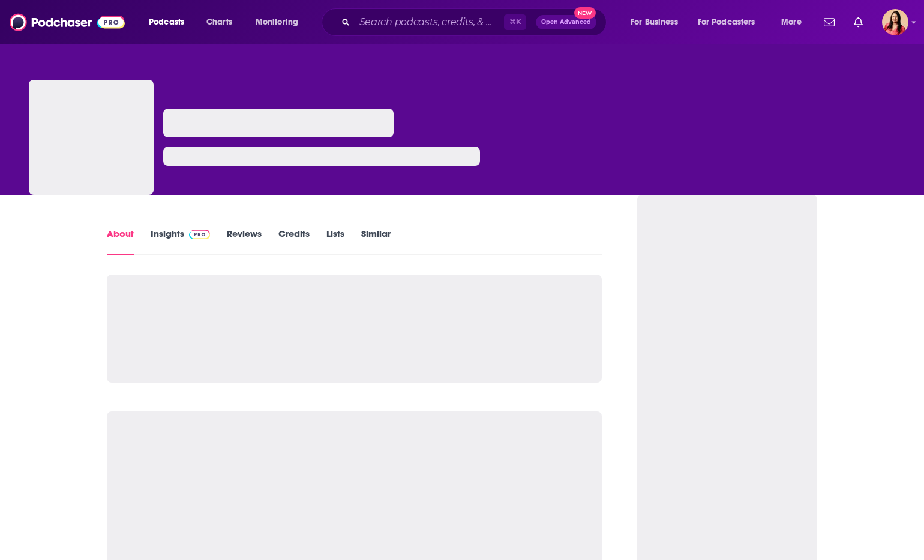 The height and width of the screenshot is (560, 924). What do you see at coordinates (199, 235) in the screenshot?
I see `img: Podchaser Pro` at bounding box center [199, 235].